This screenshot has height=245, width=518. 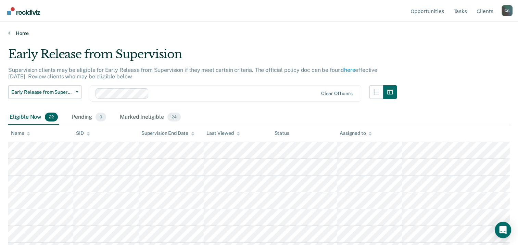 What do you see at coordinates (83, 133) in the screenshot?
I see `div: SID` at bounding box center [83, 133].